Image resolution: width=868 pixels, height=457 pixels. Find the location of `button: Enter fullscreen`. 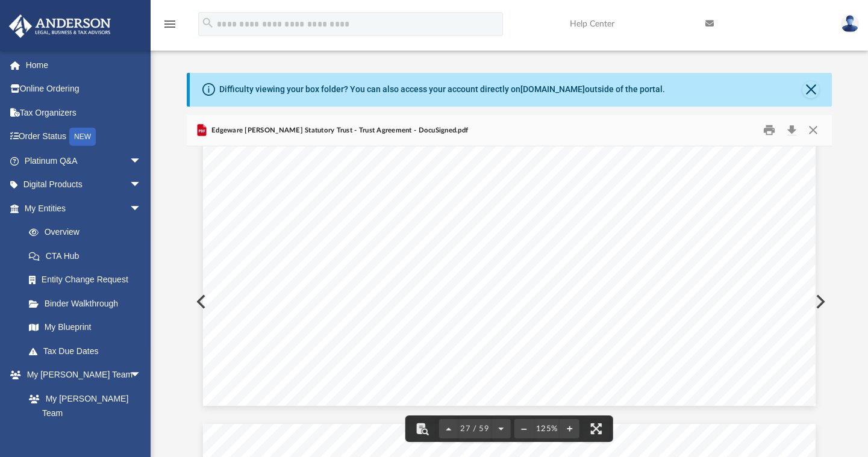

button: Enter fullscreen is located at coordinates (597, 429).